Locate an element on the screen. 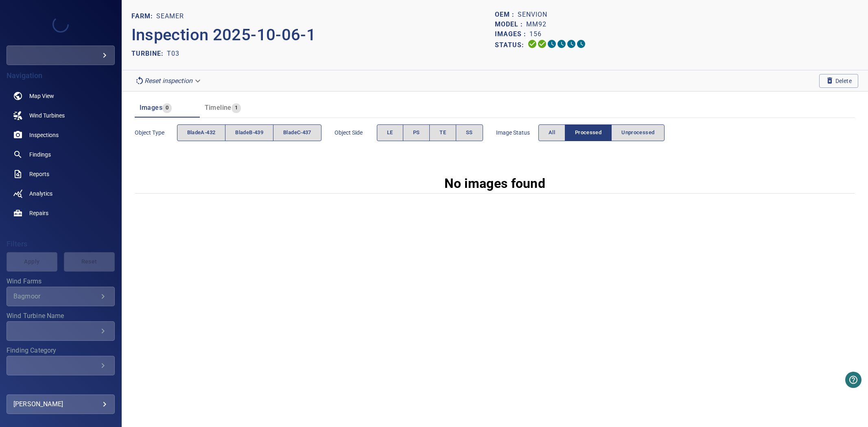 The height and width of the screenshot is (427, 868). p: No images found is located at coordinates (495, 184).